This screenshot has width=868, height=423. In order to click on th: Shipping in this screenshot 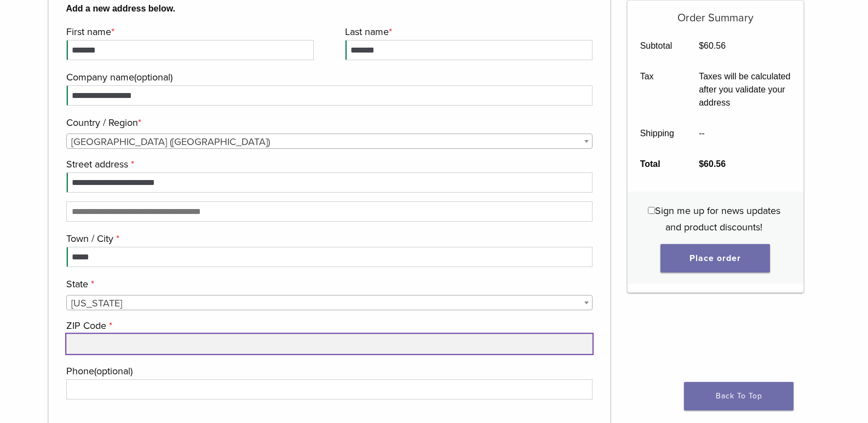, I will do `click(657, 134)`.